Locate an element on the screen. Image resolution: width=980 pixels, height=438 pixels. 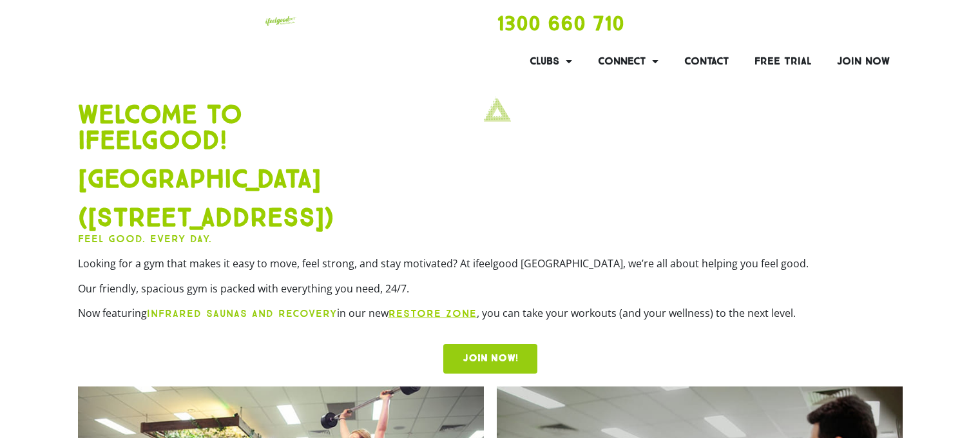
a: JOIN NOW! is located at coordinates (490, 359).